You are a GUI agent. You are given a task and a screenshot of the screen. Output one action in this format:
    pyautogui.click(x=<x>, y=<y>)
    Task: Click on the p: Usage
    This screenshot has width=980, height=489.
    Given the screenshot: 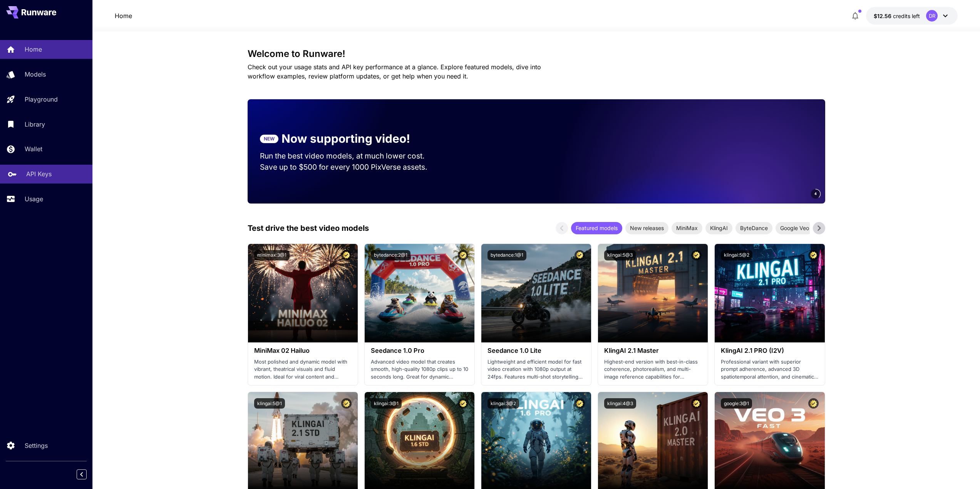 What is the action you would take?
    pyautogui.click(x=34, y=199)
    